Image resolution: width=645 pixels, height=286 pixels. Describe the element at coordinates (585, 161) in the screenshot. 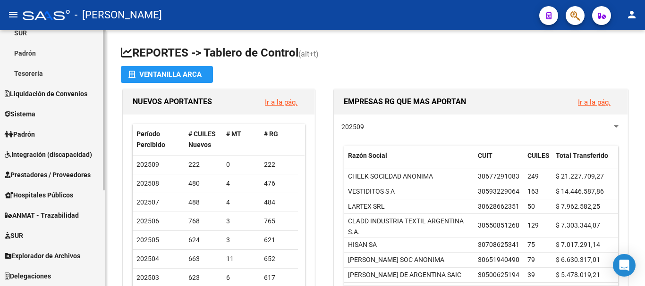

I see `datatable-header-cell: Total Transferido` at that location.